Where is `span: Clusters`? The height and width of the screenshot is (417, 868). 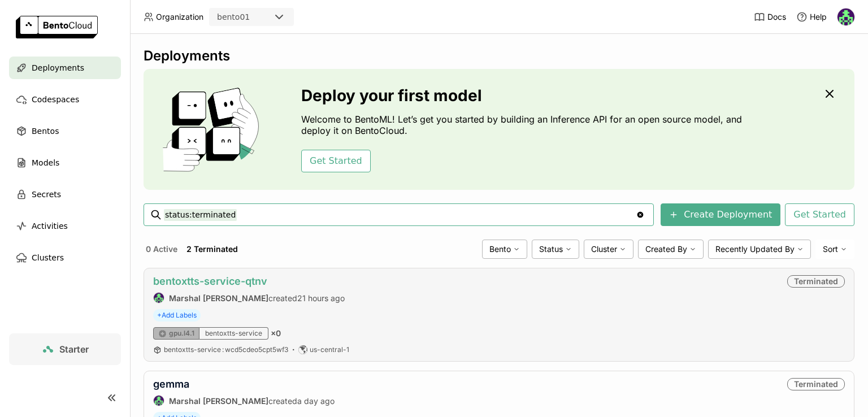 span: Clusters is located at coordinates (47, 257).